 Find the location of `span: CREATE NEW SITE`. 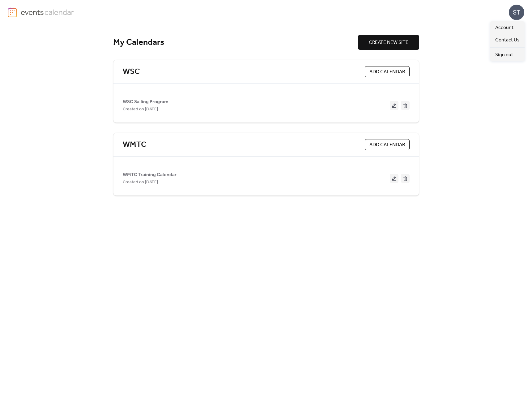

span: CREATE NEW SITE is located at coordinates (389, 43).